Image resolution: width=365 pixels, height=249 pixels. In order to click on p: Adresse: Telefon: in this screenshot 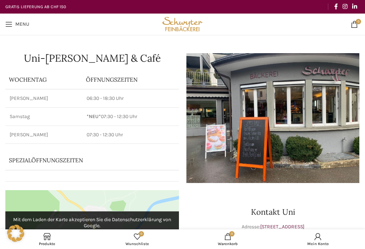, I will do `click(272, 230)`.